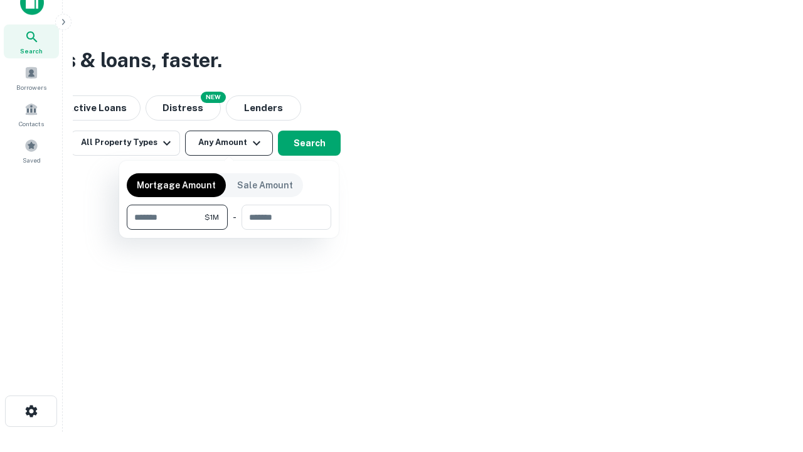  Describe the element at coordinates (772, 382) in the screenshot. I see `div: Chat Widget` at that location.